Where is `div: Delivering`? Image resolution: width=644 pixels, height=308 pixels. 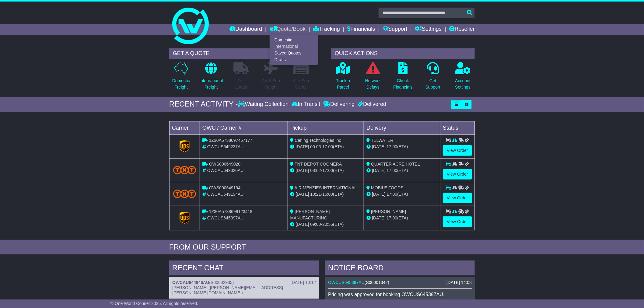 div: Delivering is located at coordinates (339, 104).